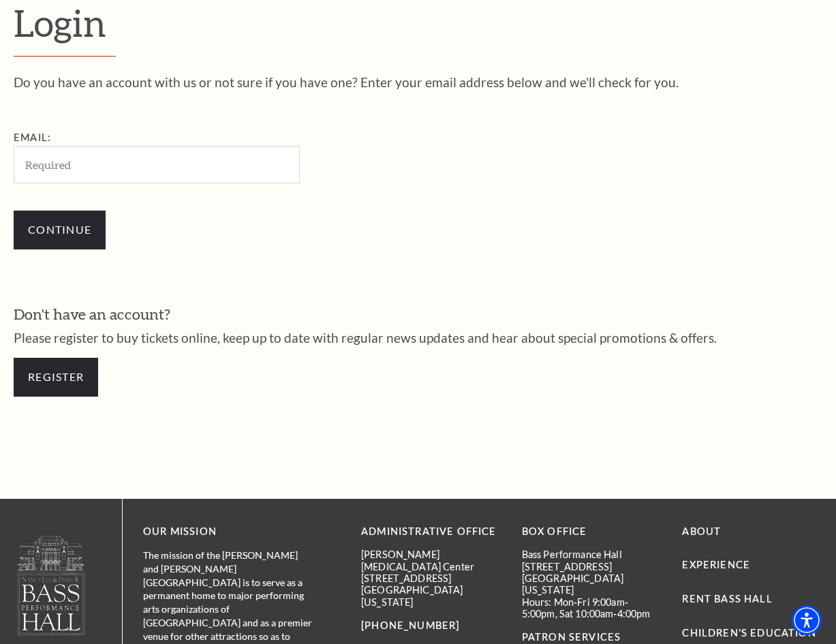 The width and height of the screenshot is (836, 644). I want to click on p: OUR MISSION, so click(228, 532).